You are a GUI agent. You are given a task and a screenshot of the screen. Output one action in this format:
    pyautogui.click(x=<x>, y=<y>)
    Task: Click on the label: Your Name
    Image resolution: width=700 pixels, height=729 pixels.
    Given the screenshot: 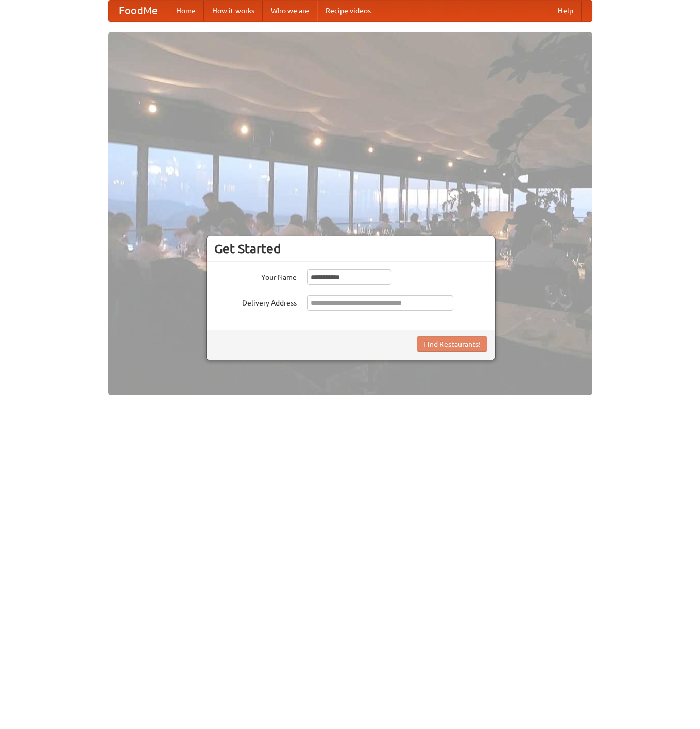 What is the action you would take?
    pyautogui.click(x=256, y=275)
    